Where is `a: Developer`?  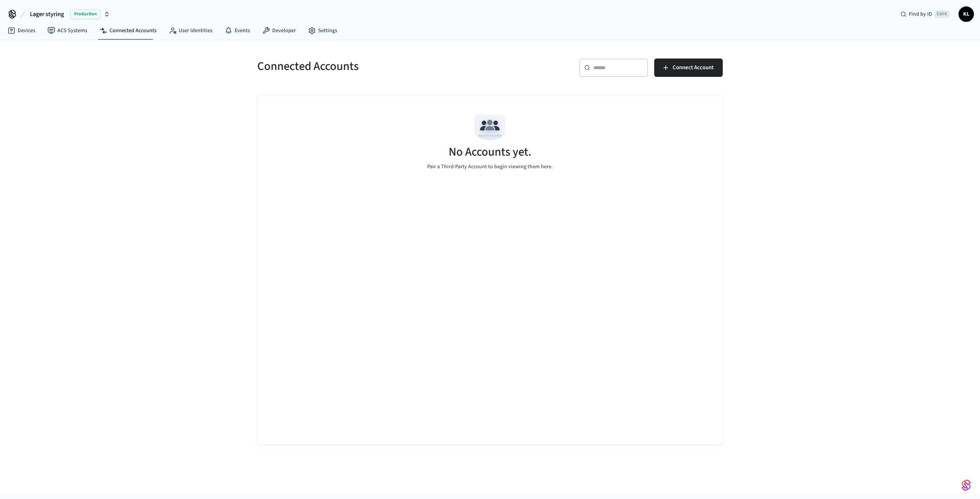 a: Developer is located at coordinates (279, 30).